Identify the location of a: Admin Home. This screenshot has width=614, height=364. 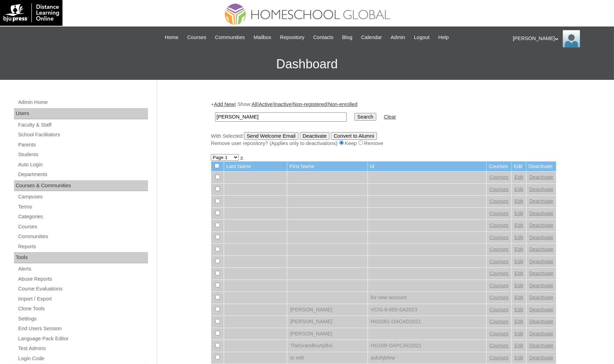
(83, 102).